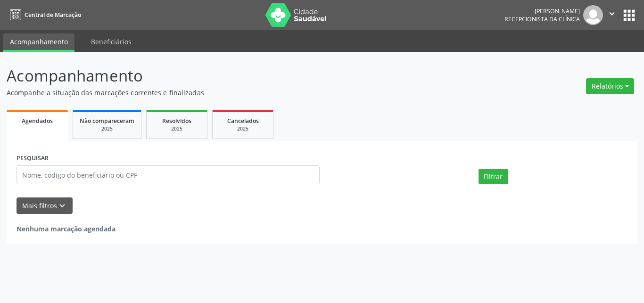 This screenshot has width=644, height=303. Describe the element at coordinates (33, 158) in the screenshot. I see `label: PESQUISAR` at that location.